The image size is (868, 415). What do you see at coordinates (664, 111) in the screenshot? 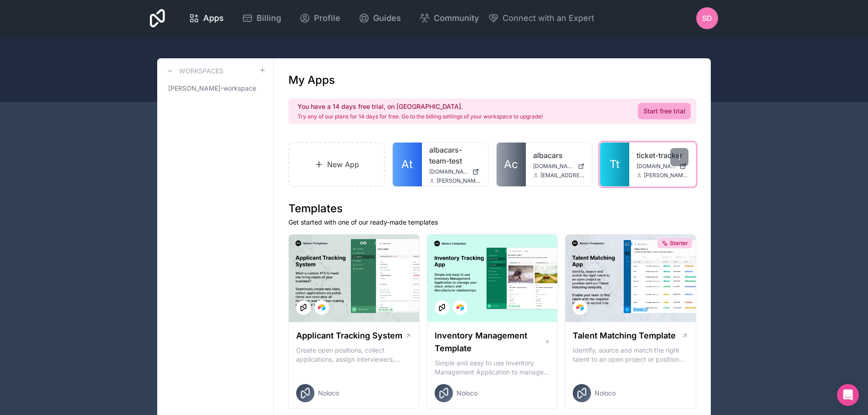
I see `a: Start free trial` at bounding box center [664, 111].